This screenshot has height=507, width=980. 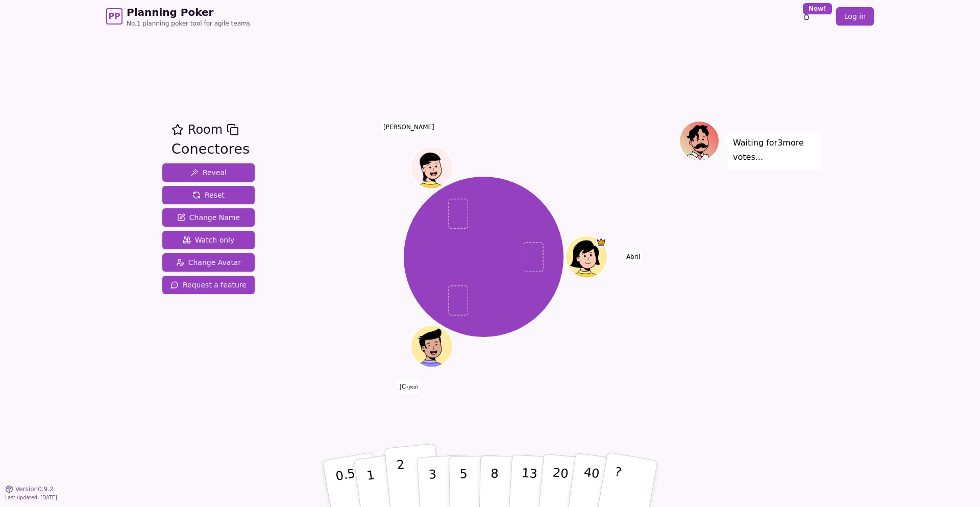 What do you see at coordinates (208, 195) in the screenshot?
I see `button: Reset` at bounding box center [208, 195].